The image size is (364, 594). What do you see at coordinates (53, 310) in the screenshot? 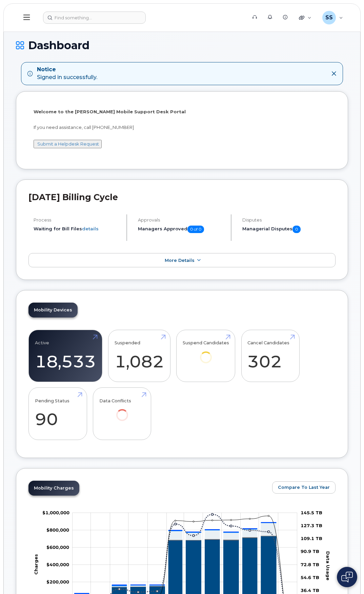
I see `a: Mobility Devices` at bounding box center [53, 310].